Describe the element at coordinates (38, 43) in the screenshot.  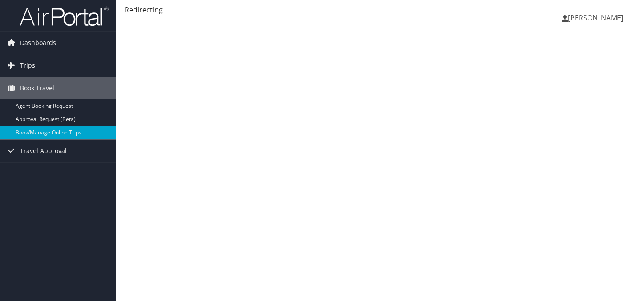
I see `span: Dashboards` at that location.